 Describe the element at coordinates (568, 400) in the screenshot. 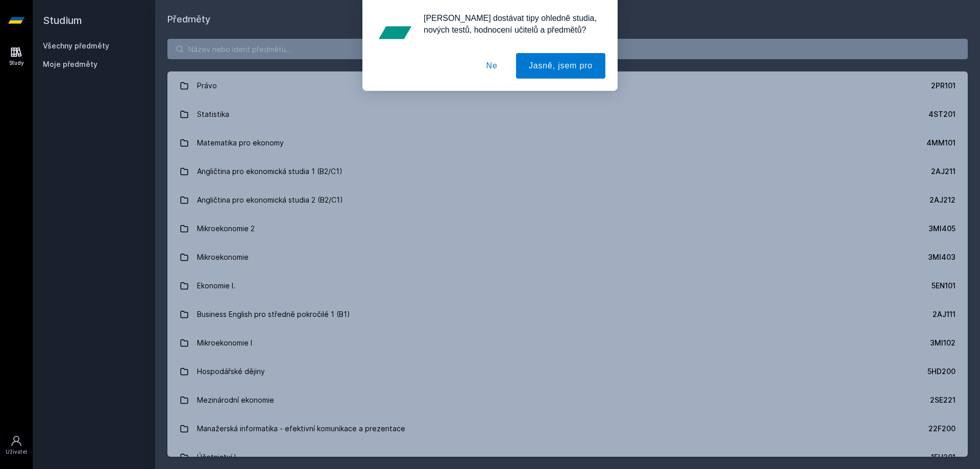

I see `a: Mezinárodní ekonomie 2SE221` at that location.